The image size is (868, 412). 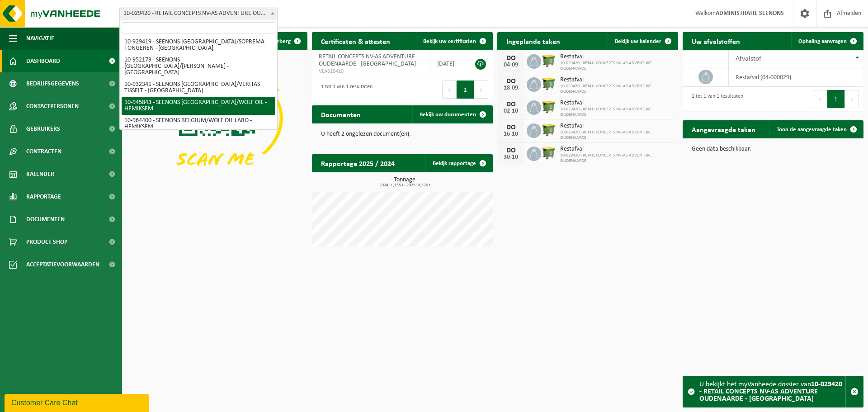 What do you see at coordinates (816, 129) in the screenshot?
I see `a: Toon de aangevraagde taken` at bounding box center [816, 129].